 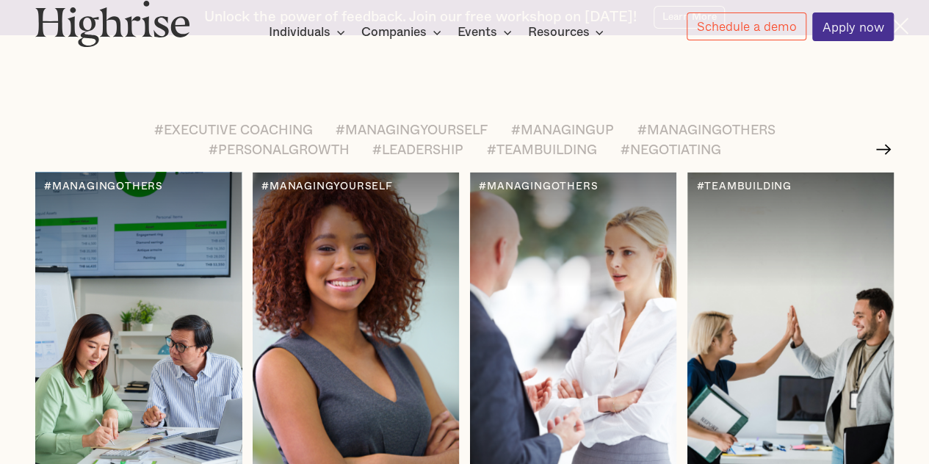 I want to click on span: #EXECUTIVE COACHING, so click(x=234, y=131).